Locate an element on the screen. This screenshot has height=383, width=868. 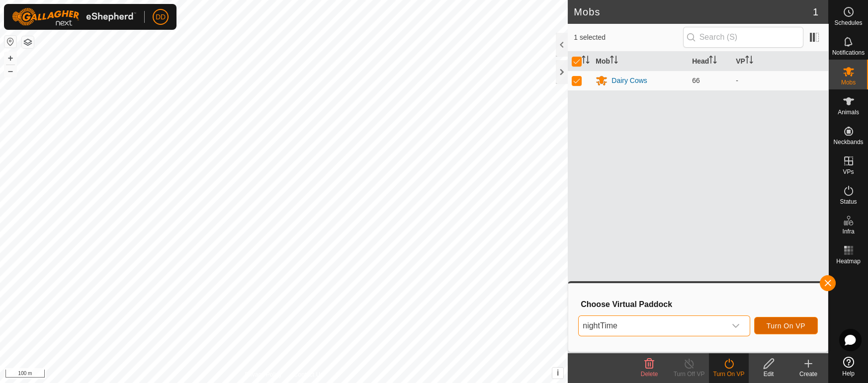
span: 1 selected is located at coordinates (628, 37).